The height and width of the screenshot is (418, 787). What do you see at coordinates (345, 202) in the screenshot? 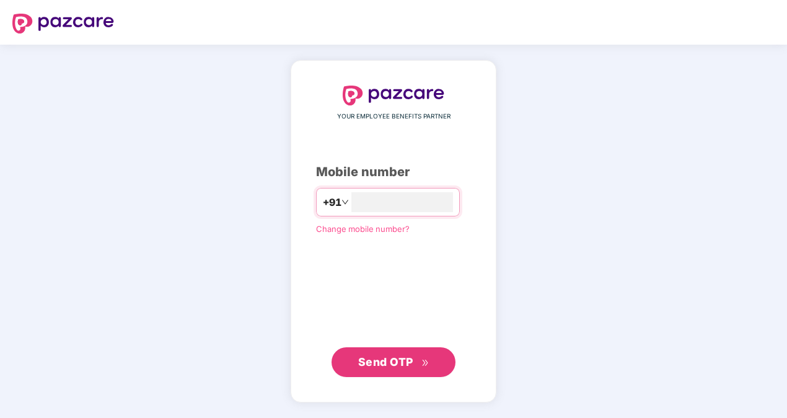
I see `span: down` at bounding box center [345, 202].